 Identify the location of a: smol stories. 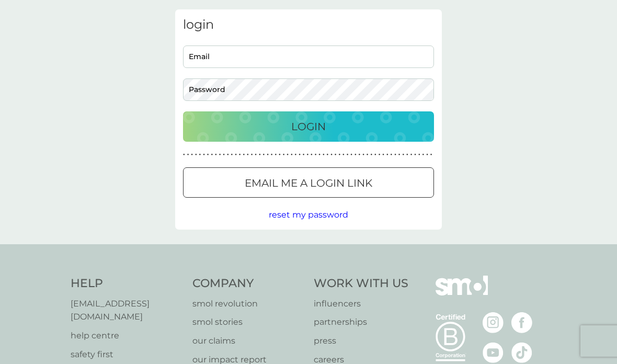
(248, 322).